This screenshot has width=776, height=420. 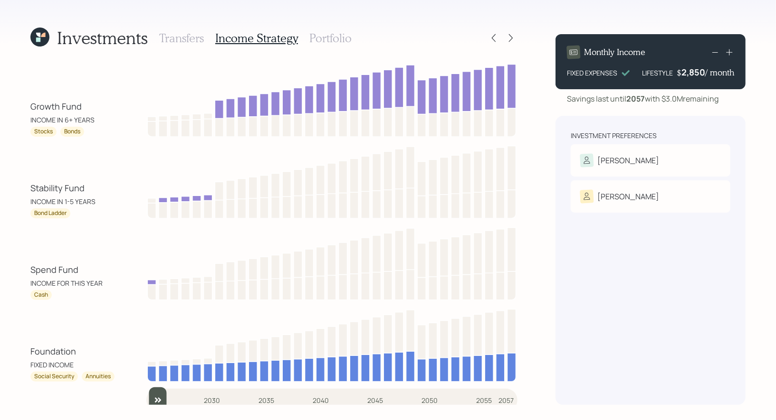 What do you see at coordinates (67, 283) in the screenshot?
I see `div: INCOME FOR THIS YEAR` at bounding box center [67, 283].